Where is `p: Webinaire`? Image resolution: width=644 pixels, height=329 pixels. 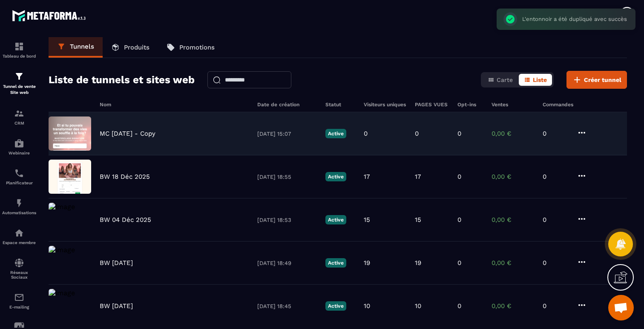
p: Webinaire is located at coordinates (19, 153).